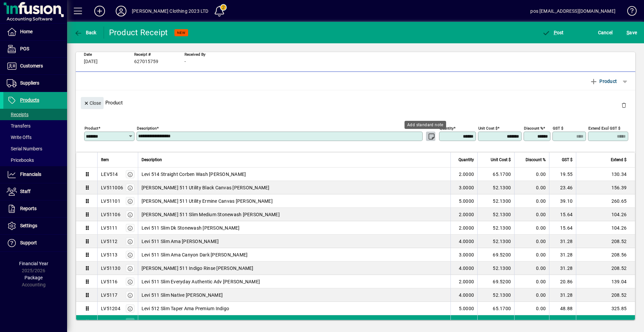 The width and height of the screenshot is (644, 332). Describe the element at coordinates (604, 128) in the screenshot. I see `mat-label: Extend excl GST $` at that location.